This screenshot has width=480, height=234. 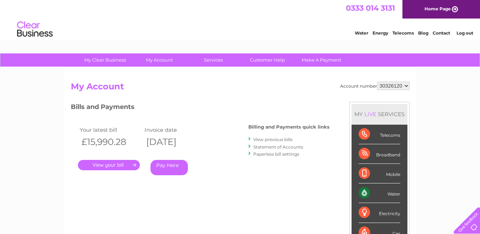 What do you see at coordinates (464, 33) in the screenshot?
I see `a: Log out` at bounding box center [464, 33].